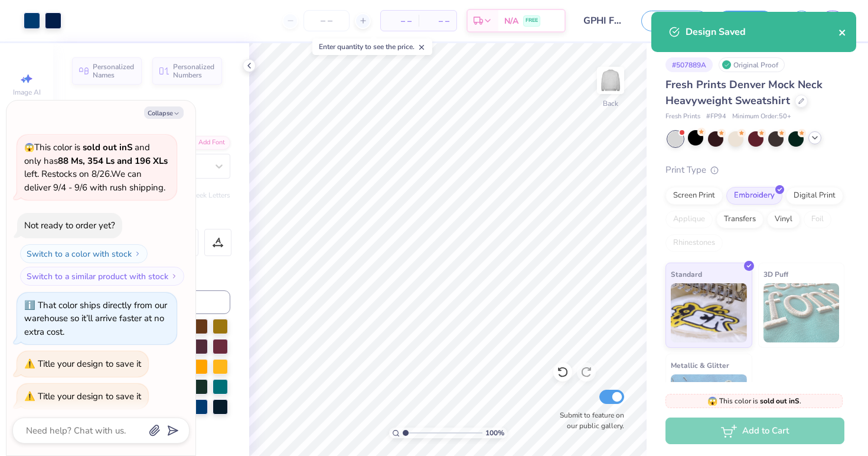  Describe the element at coordinates (752, 65) in the screenshot. I see `div: Original Proof` at that location.